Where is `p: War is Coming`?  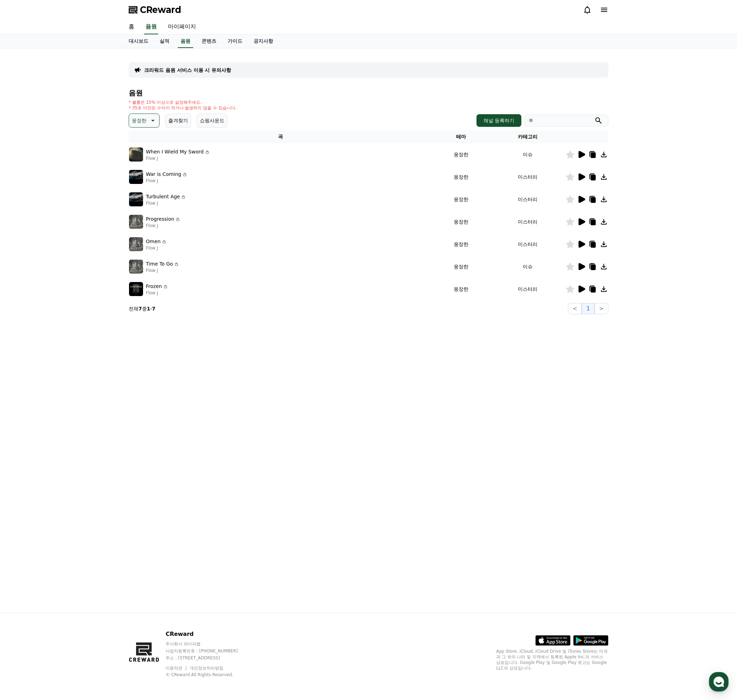
p: War is Coming is located at coordinates (163, 174).